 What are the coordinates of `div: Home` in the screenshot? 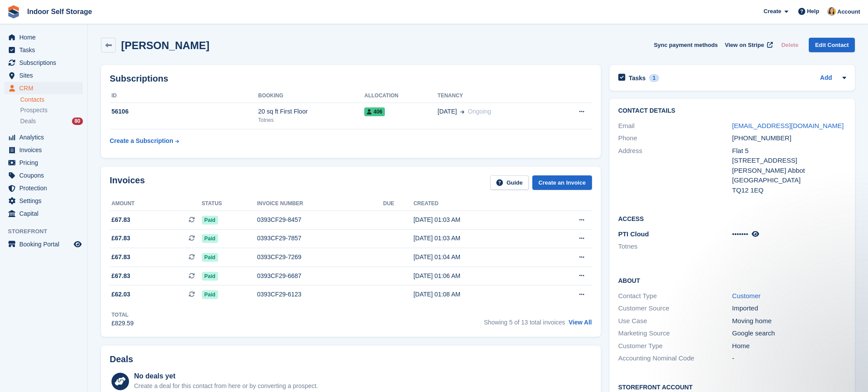 It's located at (789, 345).